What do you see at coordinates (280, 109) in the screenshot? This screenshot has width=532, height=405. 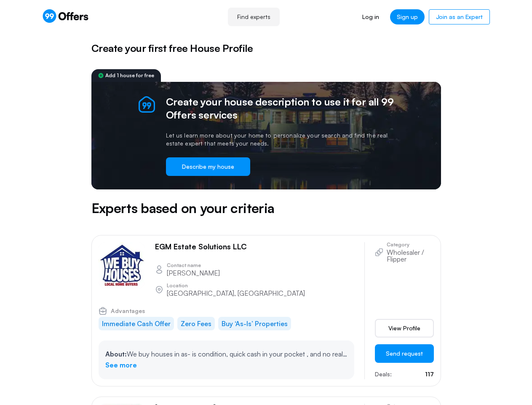 I see `h2: Create your house description to use it for all 99 Offers services` at bounding box center [280, 109].